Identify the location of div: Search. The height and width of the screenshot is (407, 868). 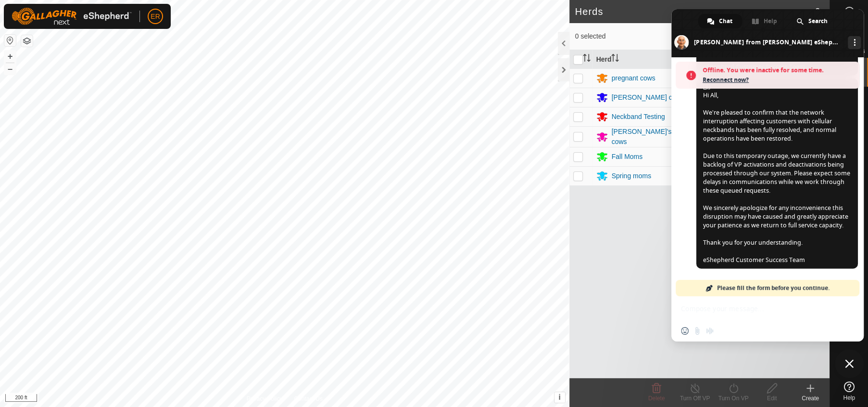
(812, 21).